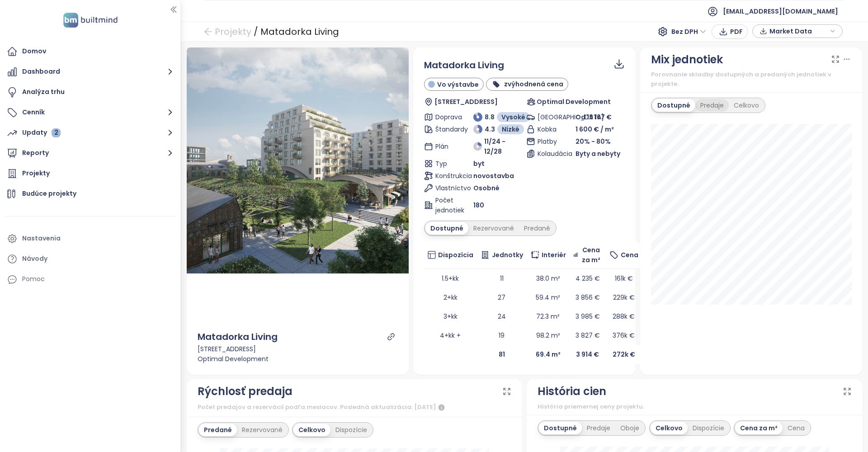  Describe the element at coordinates (730, 31) in the screenshot. I see `button: PDF` at that location.